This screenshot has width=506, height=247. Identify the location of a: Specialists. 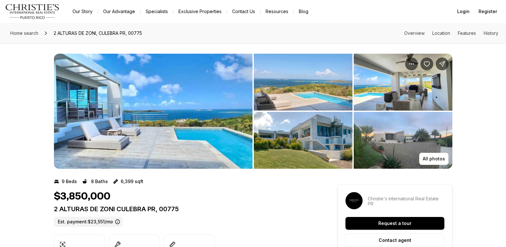
(157, 12).